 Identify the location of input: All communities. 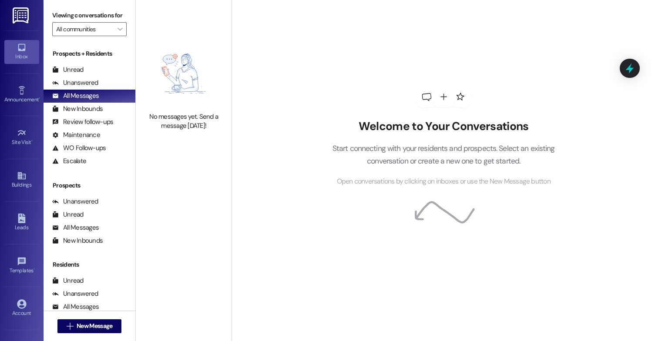
(84, 29).